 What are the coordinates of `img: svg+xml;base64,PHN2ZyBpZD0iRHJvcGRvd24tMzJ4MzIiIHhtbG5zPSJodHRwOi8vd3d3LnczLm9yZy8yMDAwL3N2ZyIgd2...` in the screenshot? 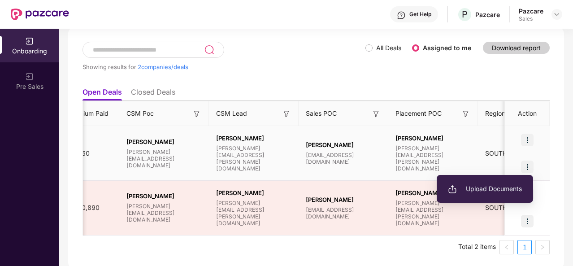 It's located at (557, 14).